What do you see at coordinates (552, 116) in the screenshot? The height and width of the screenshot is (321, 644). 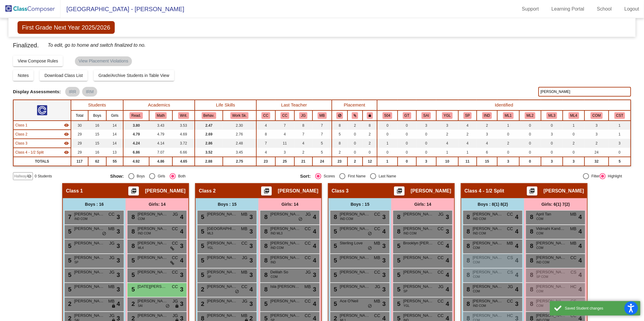 I see `button: ML3` at bounding box center [552, 116].